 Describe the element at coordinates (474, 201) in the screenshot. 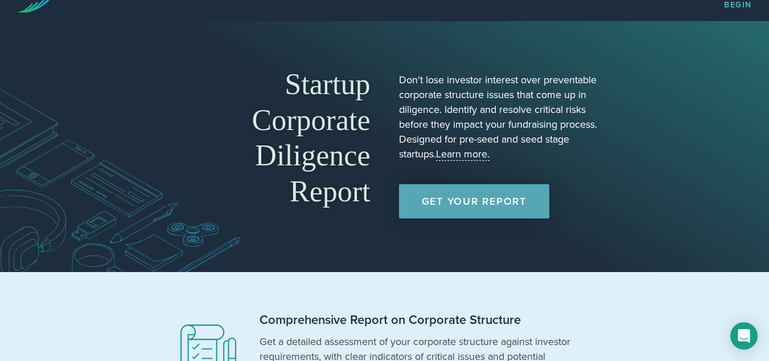

I see `a: Get Your Report` at that location.